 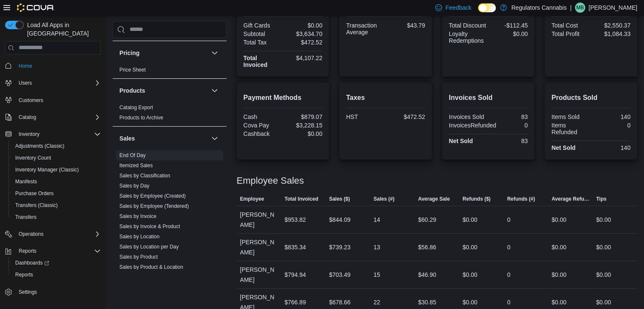 I want to click on div: Products, so click(x=170, y=114).